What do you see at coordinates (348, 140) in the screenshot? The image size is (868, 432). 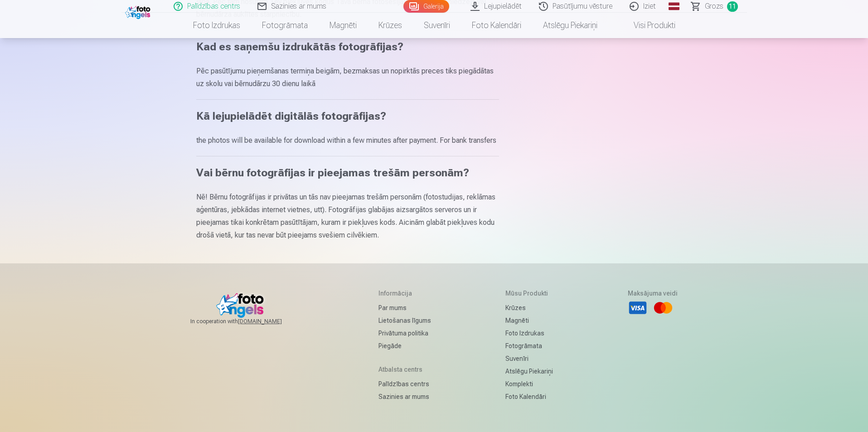 I see `p: the photos will be available for download within a few minutes after payment. For bank transfers` at bounding box center [348, 140].